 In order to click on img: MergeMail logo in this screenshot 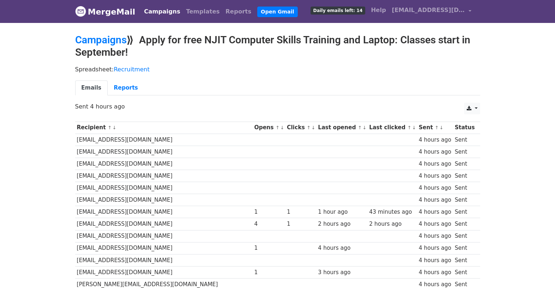, I will do `click(81, 11)`.